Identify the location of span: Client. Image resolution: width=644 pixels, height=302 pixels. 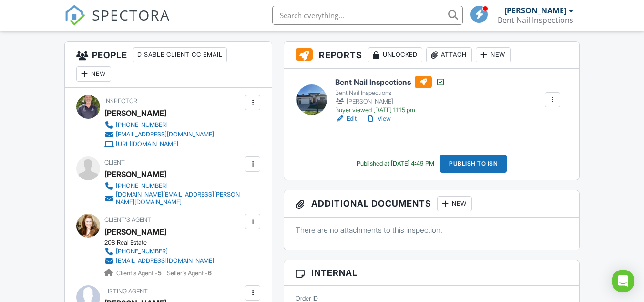
(115, 162).